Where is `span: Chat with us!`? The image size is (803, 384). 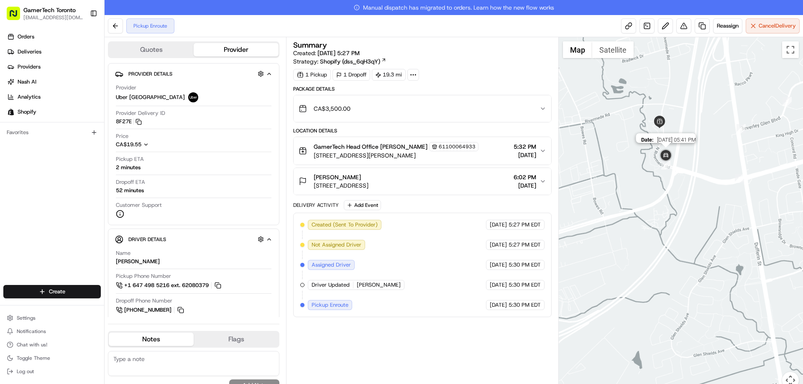
span: Chat with us! is located at coordinates (32, 345).